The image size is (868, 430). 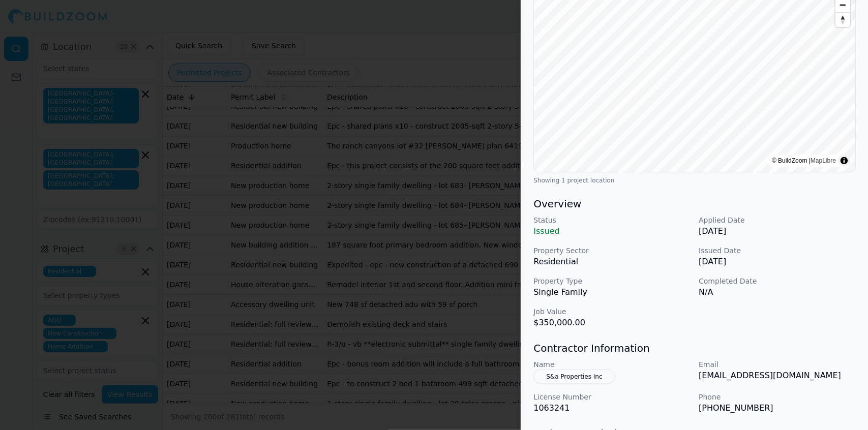 I want to click on div: © BuildZoom |, so click(x=804, y=161).